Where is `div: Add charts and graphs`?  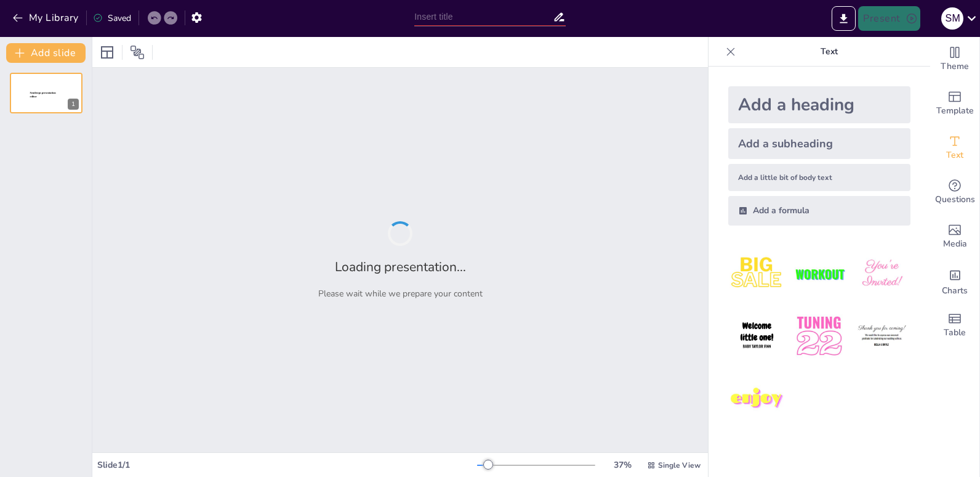
div: Add charts and graphs is located at coordinates (955, 281).